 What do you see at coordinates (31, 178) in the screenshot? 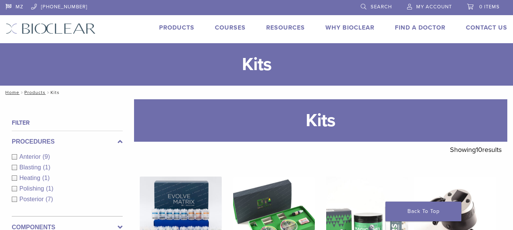
I see `span: Heating` at bounding box center [31, 178].